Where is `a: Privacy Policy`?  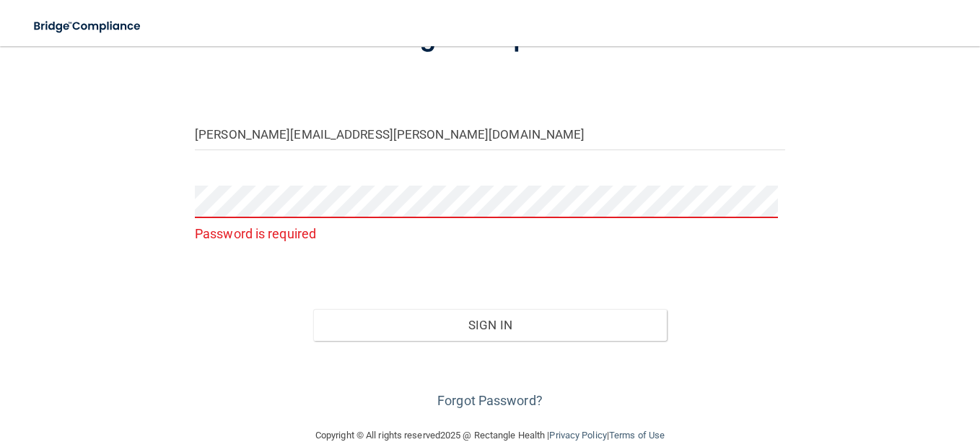
a: Privacy Policy is located at coordinates (578, 435).